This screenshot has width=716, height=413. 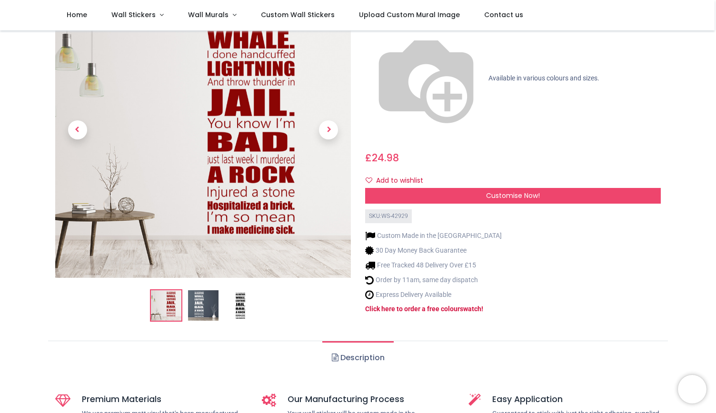 I want to click on span: Upload Custom Mural Image, so click(x=409, y=15).